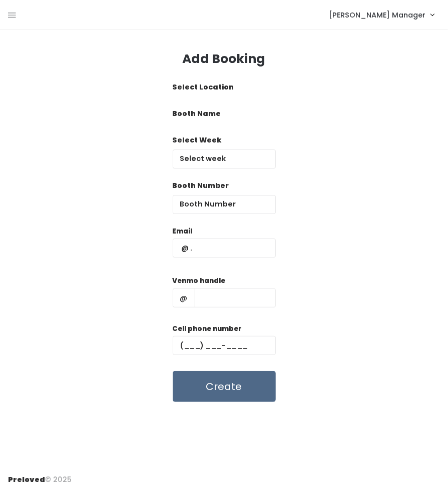 The height and width of the screenshot is (493, 448). What do you see at coordinates (199, 282) in the screenshot?
I see `label: Venmo handle` at bounding box center [199, 282].